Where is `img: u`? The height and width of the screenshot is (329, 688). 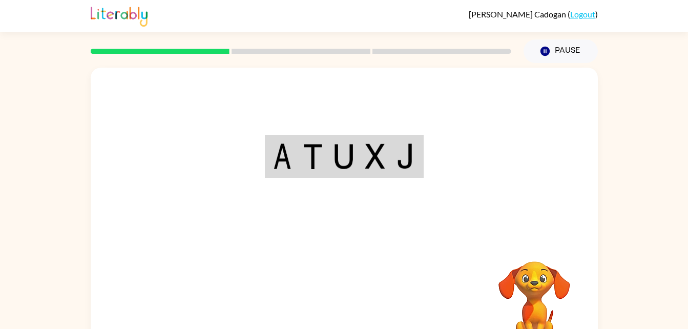 img: u is located at coordinates (344, 156).